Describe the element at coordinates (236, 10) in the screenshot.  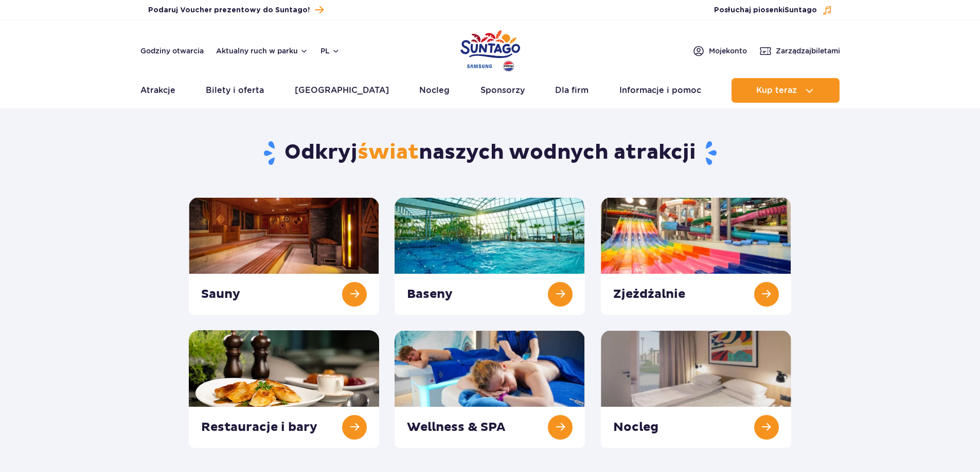
I see `a: Podaruj Voucher prezentowy do Suntago!` at that location.